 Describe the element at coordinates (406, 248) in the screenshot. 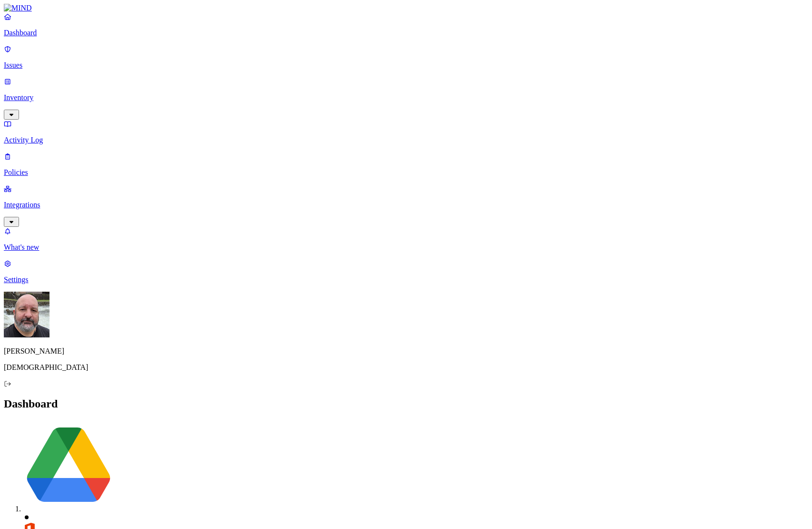

I see `p: What's new` at that location.